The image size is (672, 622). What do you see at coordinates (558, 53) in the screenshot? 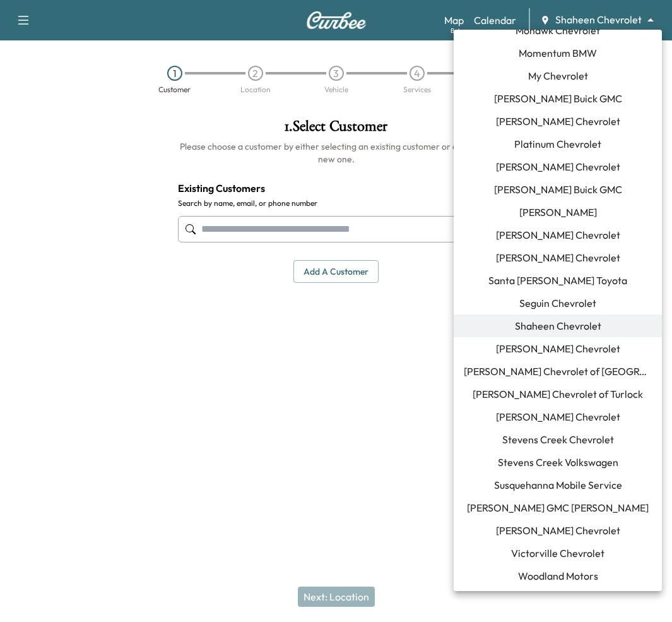
I see `span: Momentum BMW` at bounding box center [558, 53].